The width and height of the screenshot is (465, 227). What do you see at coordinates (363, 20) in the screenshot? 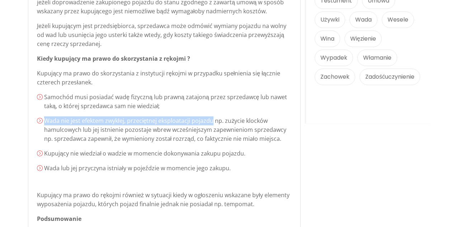
I see `a: Wada` at bounding box center [363, 20].